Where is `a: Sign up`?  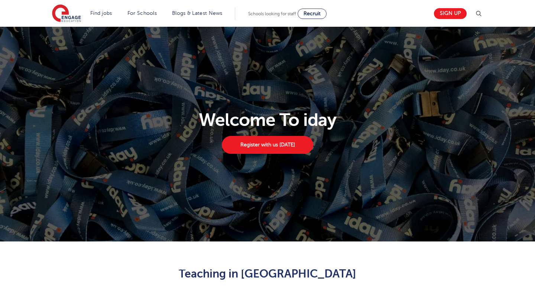
a: Sign up is located at coordinates (450, 13).